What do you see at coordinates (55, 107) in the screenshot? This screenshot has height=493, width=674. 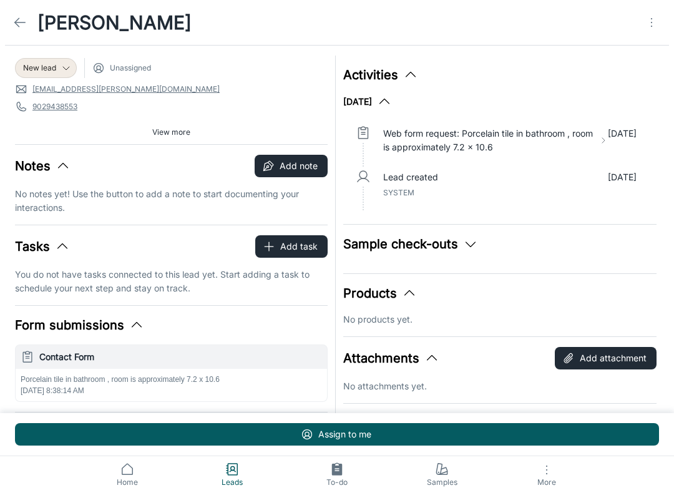 I see `a: 9029438553` at bounding box center [55, 107].